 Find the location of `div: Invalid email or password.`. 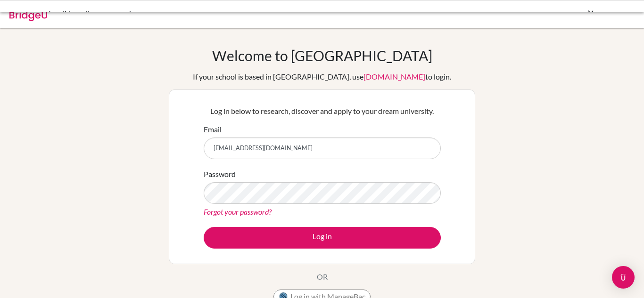

div: Invalid email or password. is located at coordinates (251, 13).